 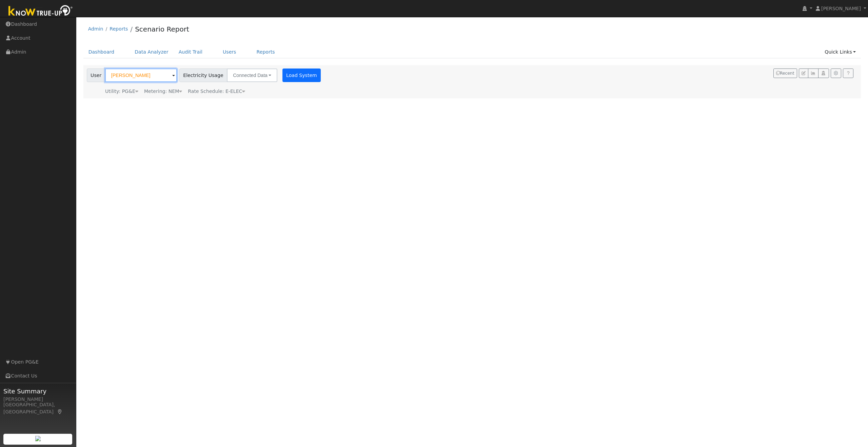 What do you see at coordinates (786, 74) in the screenshot?
I see `button: Recent` at bounding box center [786, 74].